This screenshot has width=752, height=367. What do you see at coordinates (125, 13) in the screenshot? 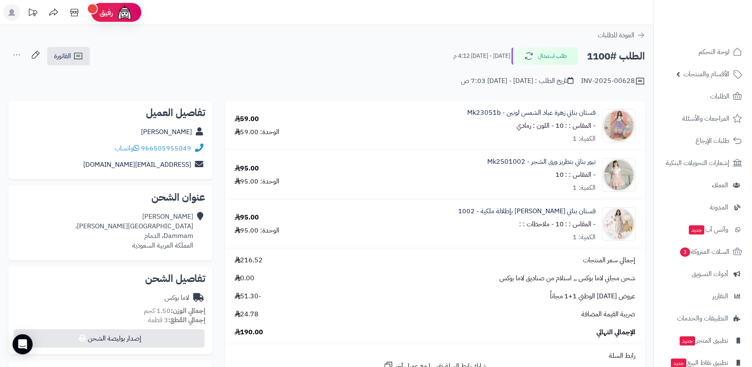
I see `img: ai-face.png` at bounding box center [125, 13].